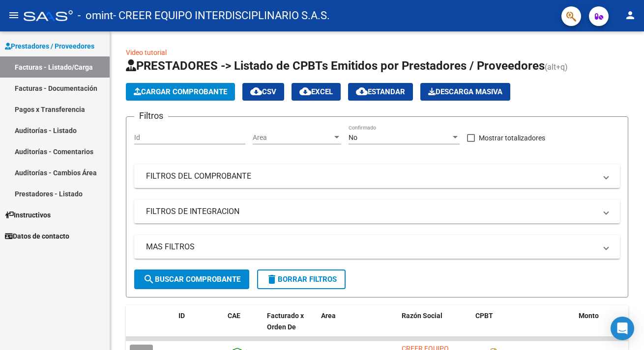 Image resolution: width=644 pixels, height=350 pixels. Describe the element at coordinates (371, 247) in the screenshot. I see `mat-panel-title: MAS FILTROS` at that location.